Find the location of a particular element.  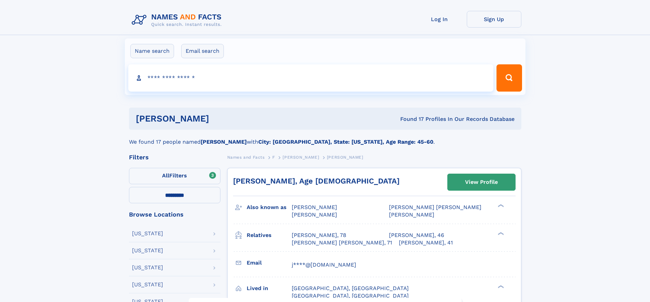

h3: Email is located at coordinates (269, 263).